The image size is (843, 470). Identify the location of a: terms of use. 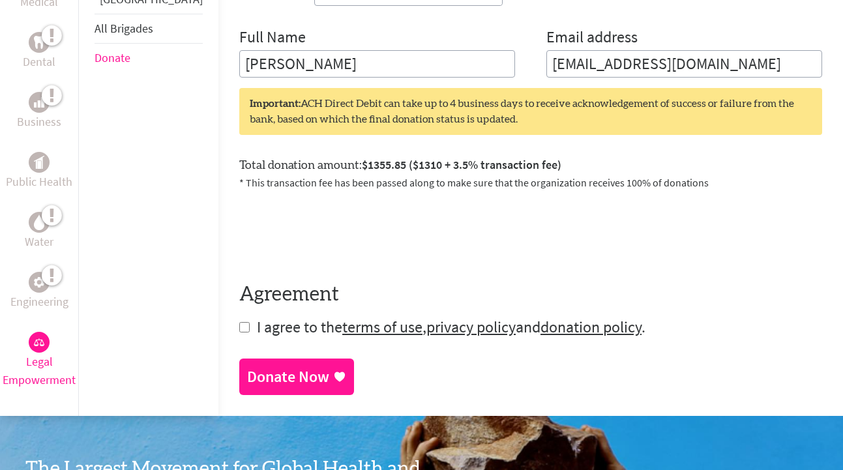
(382, 327).